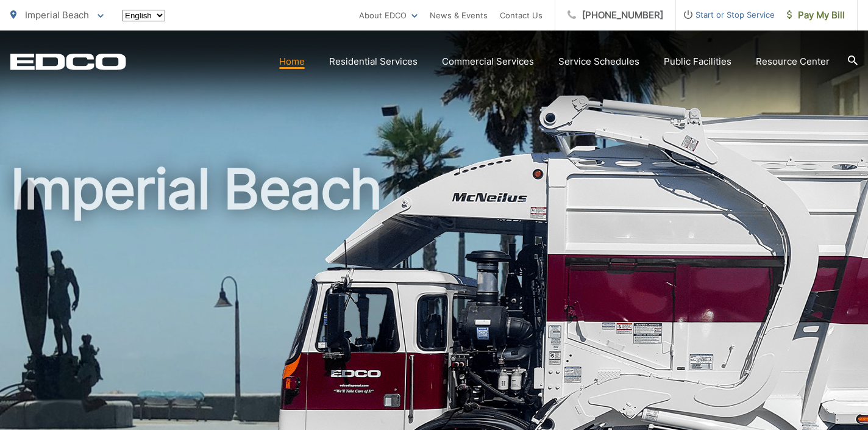  I want to click on a: Public Facilities, so click(697, 62).